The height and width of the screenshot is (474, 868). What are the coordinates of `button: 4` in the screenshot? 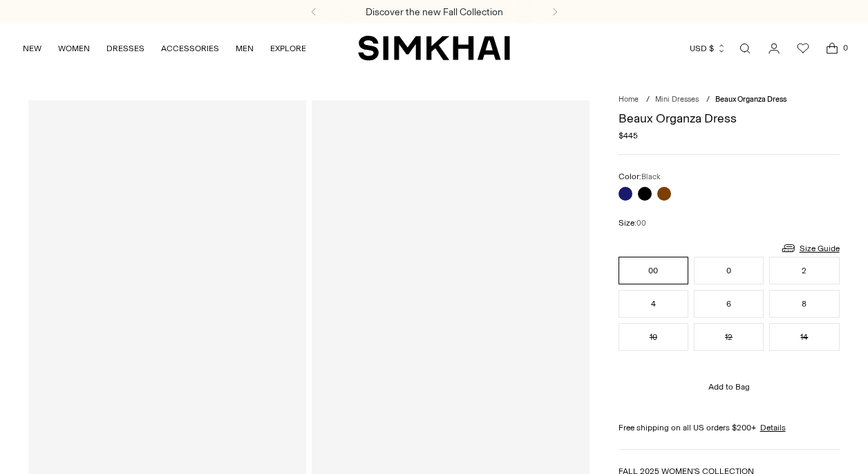 It's located at (653, 303).